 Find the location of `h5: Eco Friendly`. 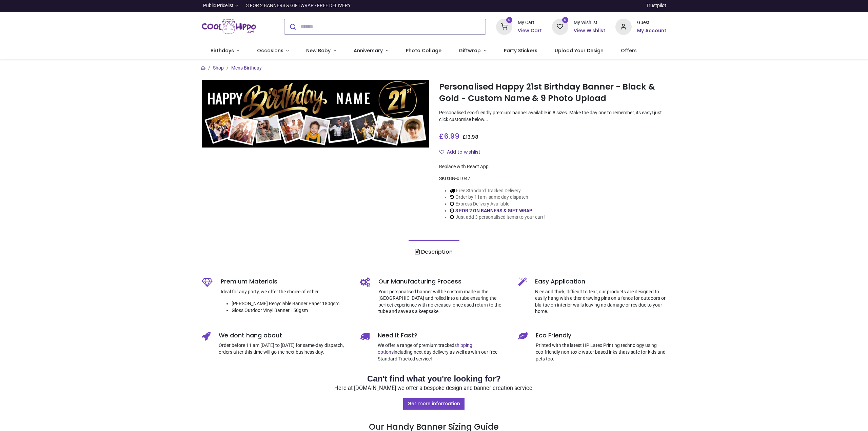

h5: Eco Friendly is located at coordinates (601, 335).